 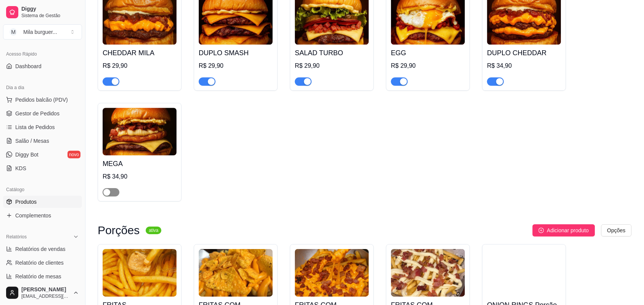 I want to click on a: KDS, so click(x=43, y=168).